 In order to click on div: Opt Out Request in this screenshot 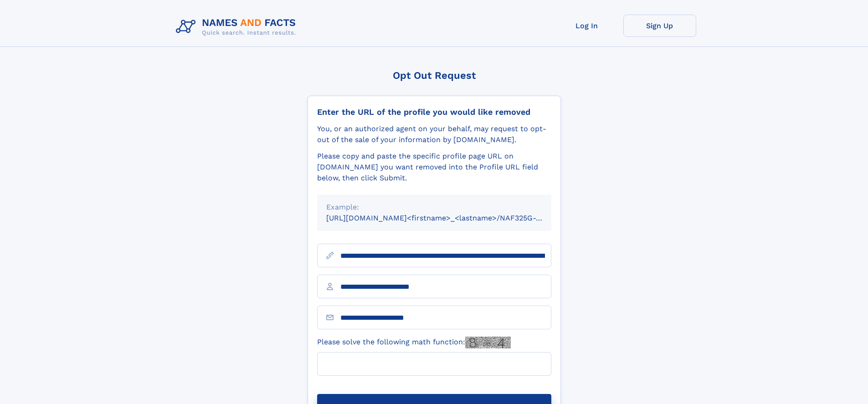, I will do `click(434, 75)`.